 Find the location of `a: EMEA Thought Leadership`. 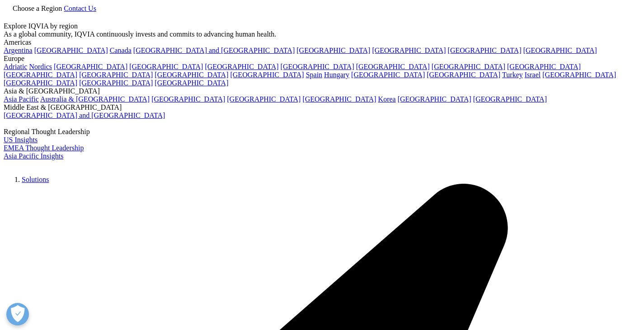

a: EMEA Thought Leadership is located at coordinates (43, 148).